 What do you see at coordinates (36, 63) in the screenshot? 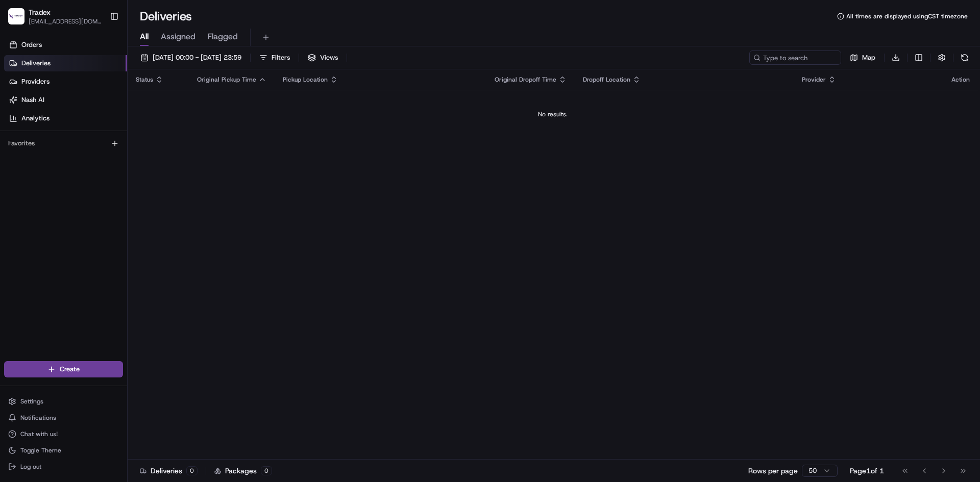
I see `span: Deliveries` at bounding box center [36, 63].